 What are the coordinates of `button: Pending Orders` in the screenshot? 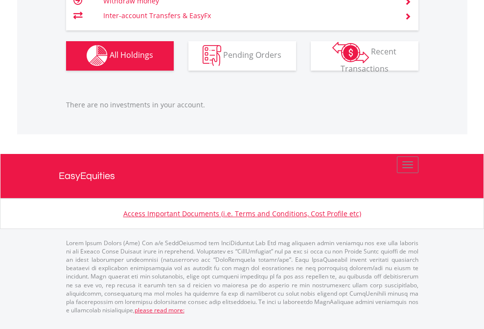 It's located at (242, 56).